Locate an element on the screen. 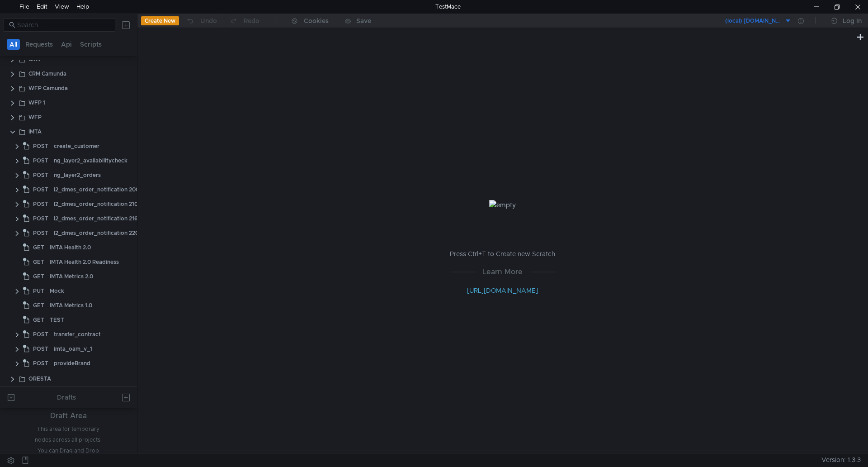 The width and height of the screenshot is (868, 467). div: Undo is located at coordinates (208, 21).